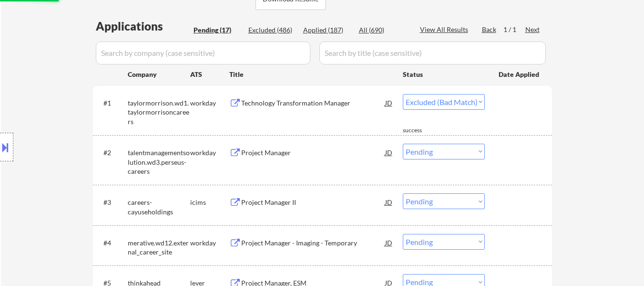 This screenshot has height=286, width=644. I want to click on div: #4, so click(112, 243).